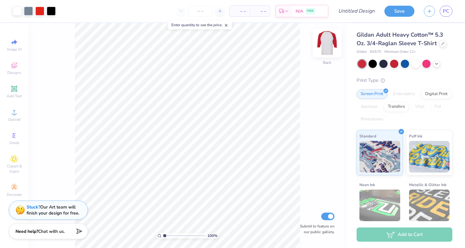  What do you see at coordinates (14, 96) in the screenshot?
I see `span: Add Text` at bounding box center [14, 96].